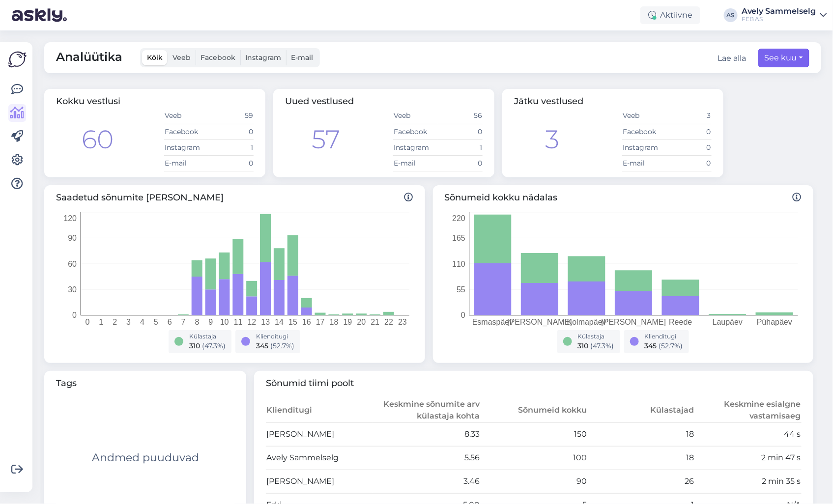  Describe the element at coordinates (361, 322) in the screenshot. I see `tspan: 20` at that location.